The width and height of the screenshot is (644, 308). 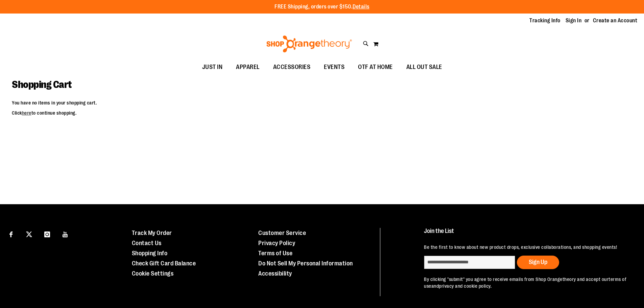 I want to click on a: here, so click(x=27, y=113).